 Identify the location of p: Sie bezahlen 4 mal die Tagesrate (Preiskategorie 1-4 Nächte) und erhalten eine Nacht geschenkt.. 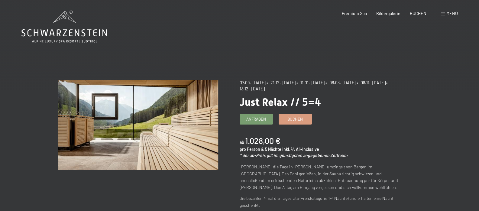
(320, 202).